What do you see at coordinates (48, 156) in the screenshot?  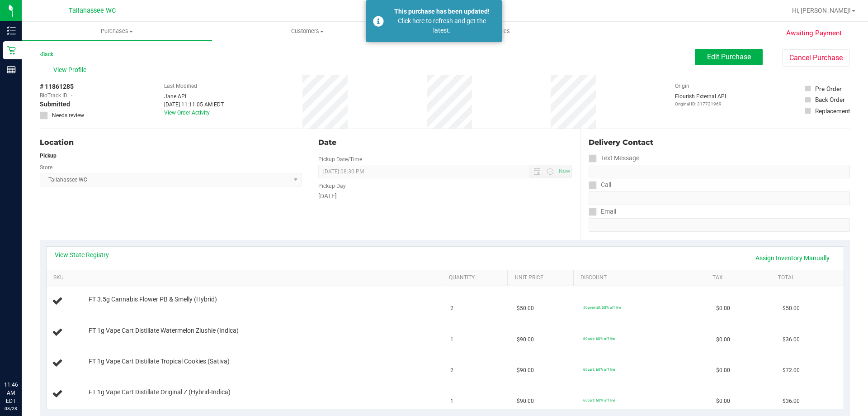 I see `strong: Pickup` at bounding box center [48, 156].